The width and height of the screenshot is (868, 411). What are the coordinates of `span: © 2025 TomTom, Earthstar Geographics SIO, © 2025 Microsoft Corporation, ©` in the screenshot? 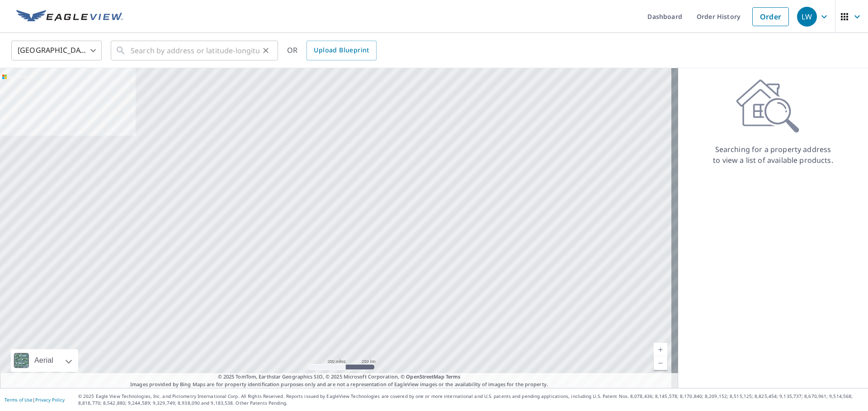 It's located at (339, 377).